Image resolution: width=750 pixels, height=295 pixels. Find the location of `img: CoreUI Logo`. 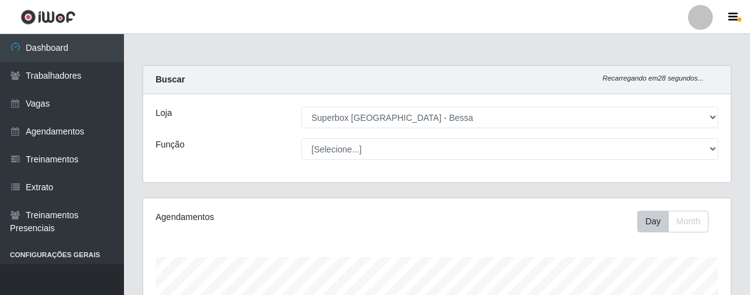

img: CoreUI Logo is located at coordinates (48, 17).